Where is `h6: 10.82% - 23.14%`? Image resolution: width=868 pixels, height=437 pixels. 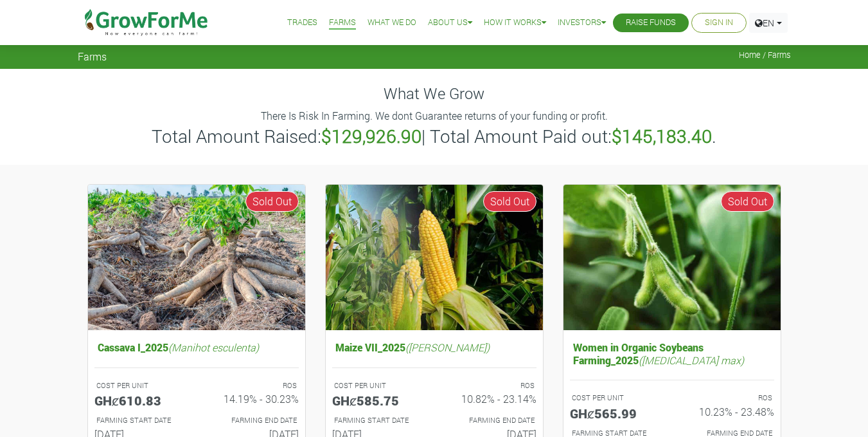
h6: 10.82% - 23.14% is located at coordinates (491, 398).